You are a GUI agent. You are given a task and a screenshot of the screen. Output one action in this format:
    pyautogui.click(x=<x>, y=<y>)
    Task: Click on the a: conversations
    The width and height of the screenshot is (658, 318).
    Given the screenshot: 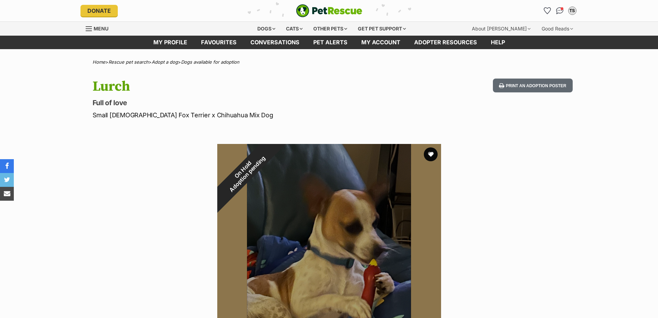 What is the action you would take?
    pyautogui.click(x=275, y=42)
    